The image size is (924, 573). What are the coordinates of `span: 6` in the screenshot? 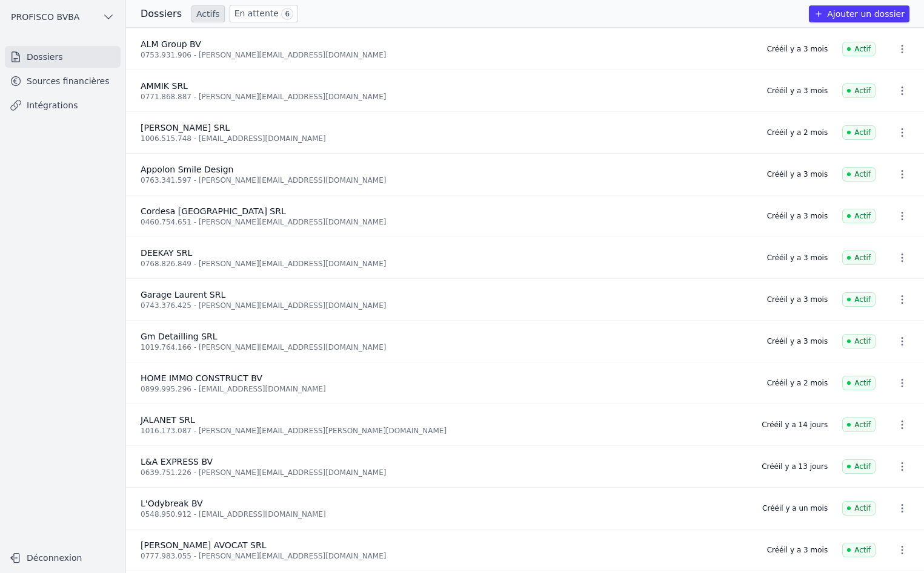 It's located at (287, 14).